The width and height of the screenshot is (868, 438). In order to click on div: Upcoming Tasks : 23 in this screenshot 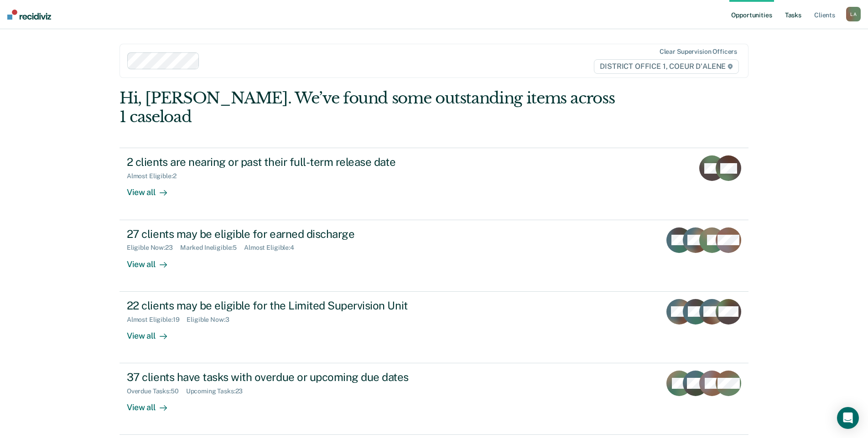, I will do `click(218, 391)`.